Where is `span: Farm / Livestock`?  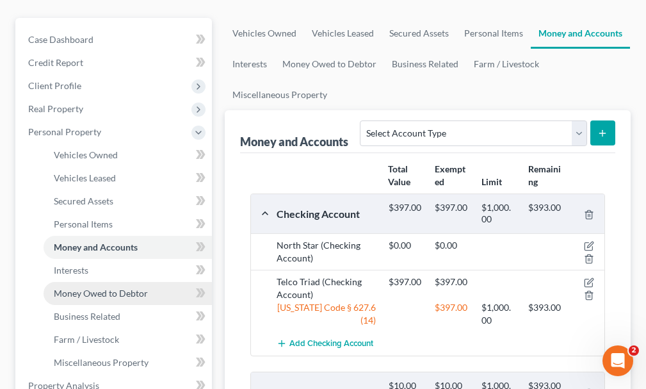 span: Farm / Livestock is located at coordinates (86, 339).